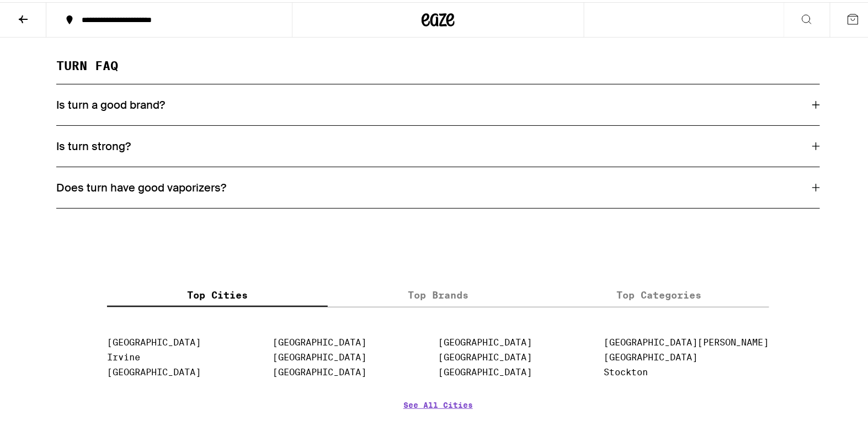 This screenshot has width=868, height=431. What do you see at coordinates (438, 70) in the screenshot?
I see `h2: TURN FAQ` at bounding box center [438, 70].